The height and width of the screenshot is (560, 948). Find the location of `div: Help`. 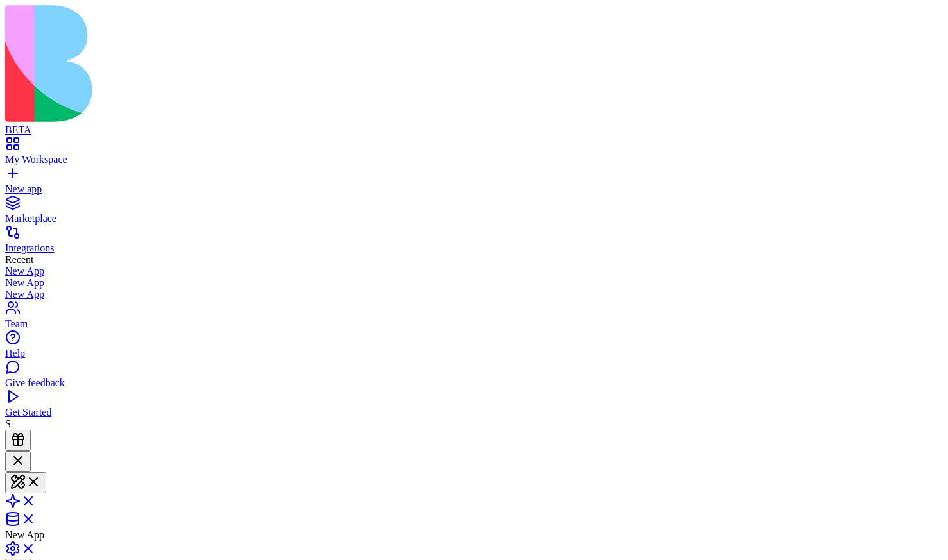

div: Help is located at coordinates (474, 353).